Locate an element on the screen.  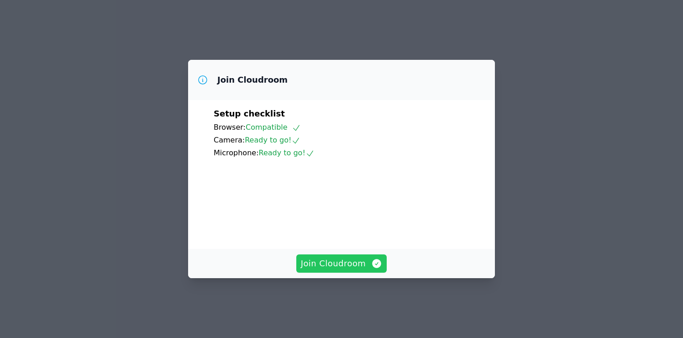
span: Camera: is located at coordinates (229, 140).